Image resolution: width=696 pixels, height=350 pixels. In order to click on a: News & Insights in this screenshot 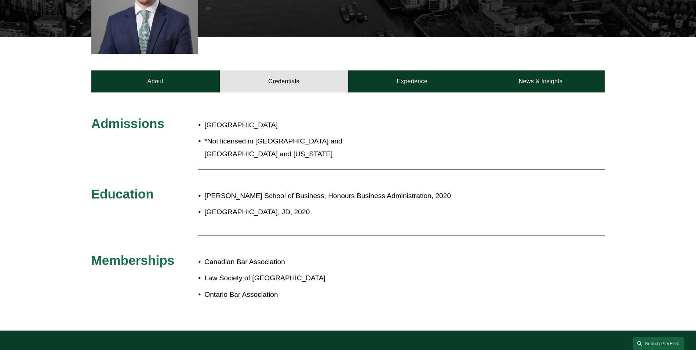, I will do `click(540, 81)`.